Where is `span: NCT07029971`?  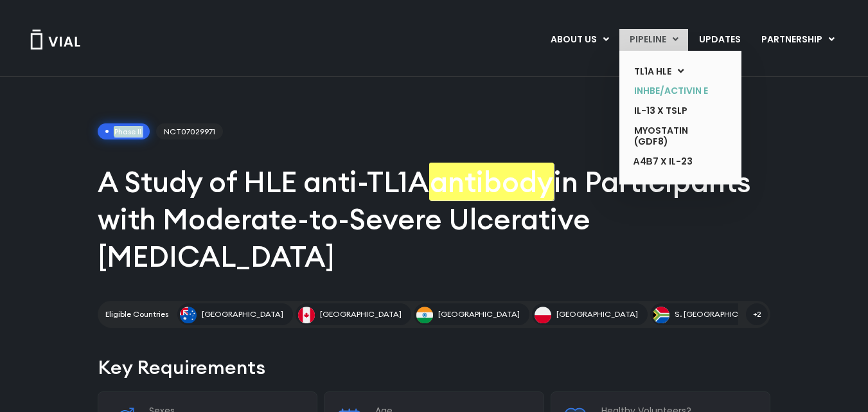
span: NCT07029971 is located at coordinates (189, 132).